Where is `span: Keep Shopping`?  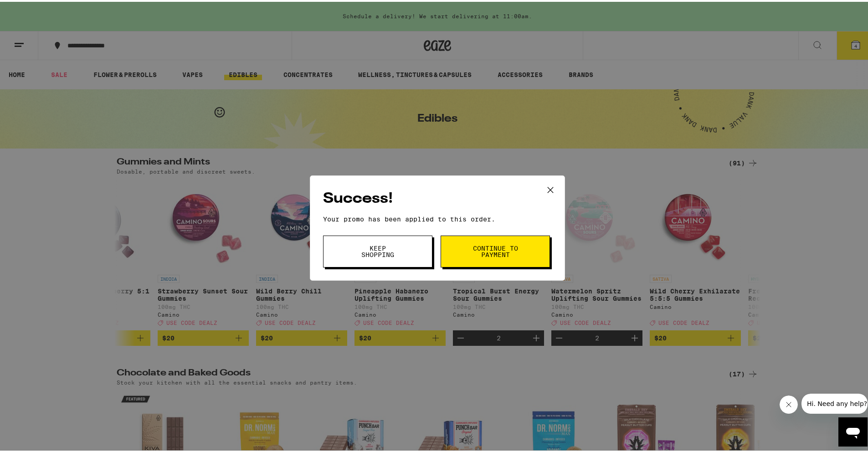
span: Keep Shopping is located at coordinates (377, 250).